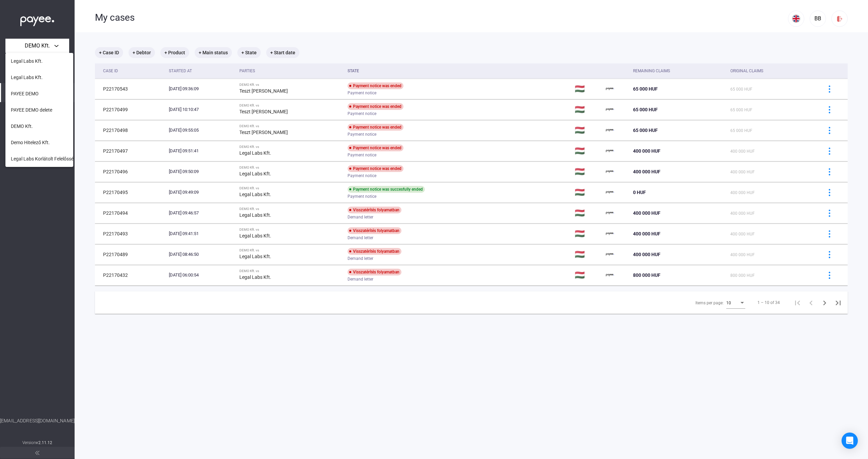  Describe the element at coordinates (30, 142) in the screenshot. I see `span: Demo Hitelező Kft.` at that location.